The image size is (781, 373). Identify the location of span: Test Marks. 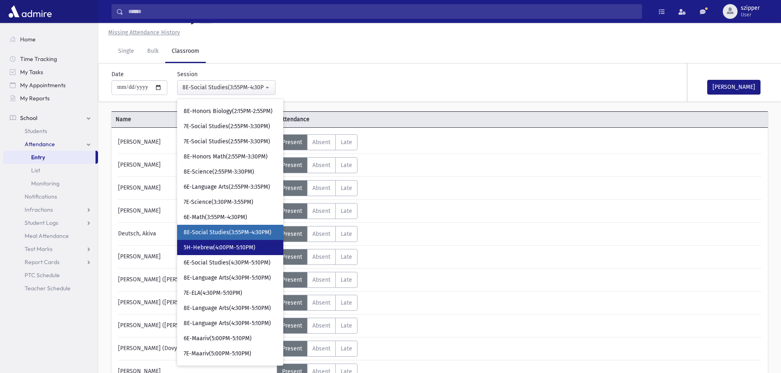
(39, 249).